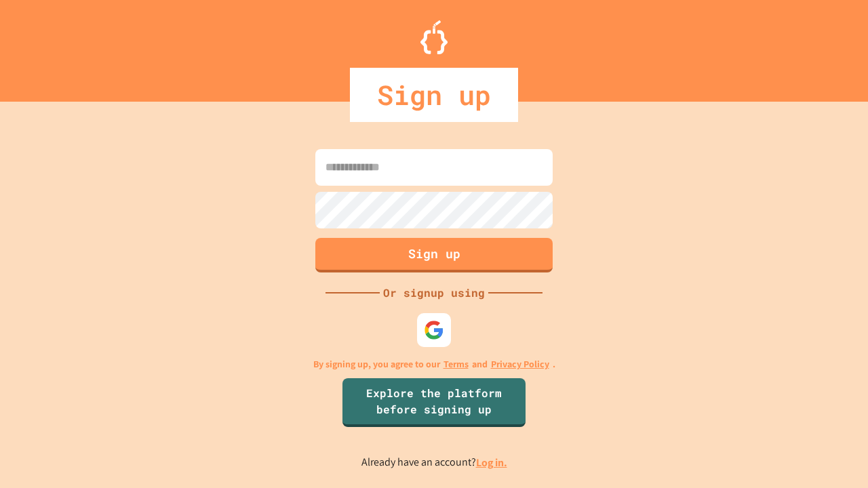 The height and width of the screenshot is (488, 868). I want to click on a: Terms, so click(456, 364).